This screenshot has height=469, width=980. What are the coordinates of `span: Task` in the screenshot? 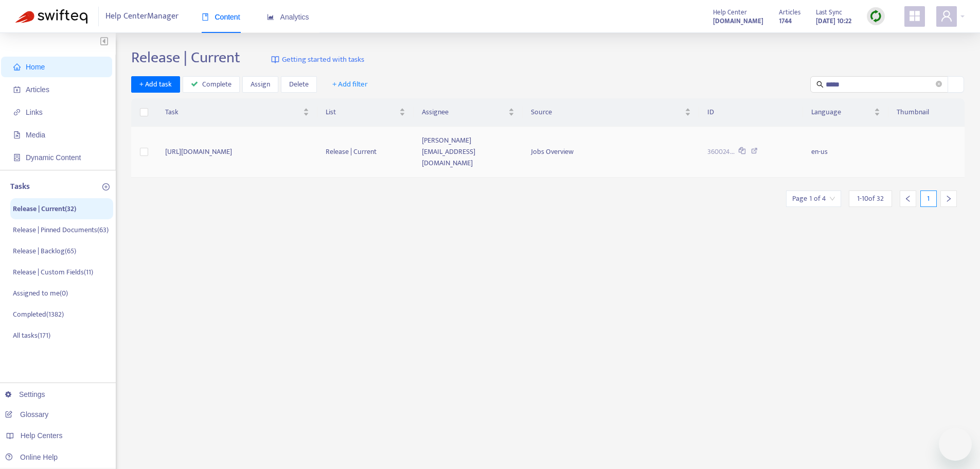 It's located at (233, 112).